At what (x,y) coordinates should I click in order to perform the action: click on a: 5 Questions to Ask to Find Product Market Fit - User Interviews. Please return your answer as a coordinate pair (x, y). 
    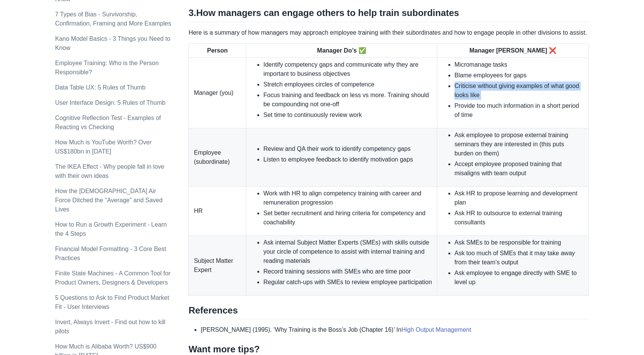
    Looking at the image, I should click on (112, 302).